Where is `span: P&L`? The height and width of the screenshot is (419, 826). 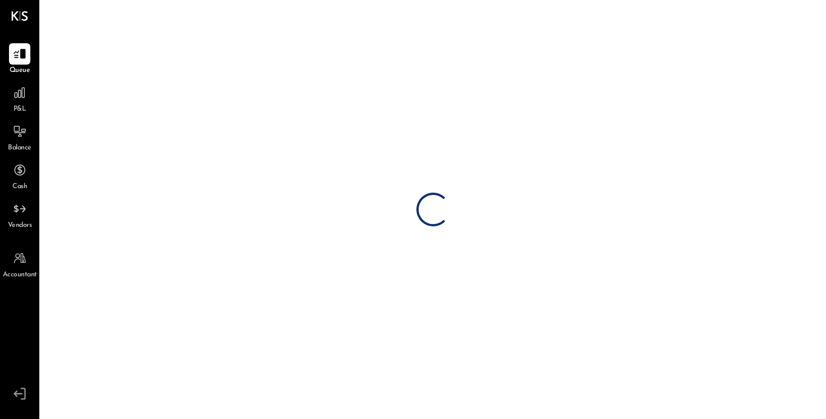
span: P&L is located at coordinates (20, 110).